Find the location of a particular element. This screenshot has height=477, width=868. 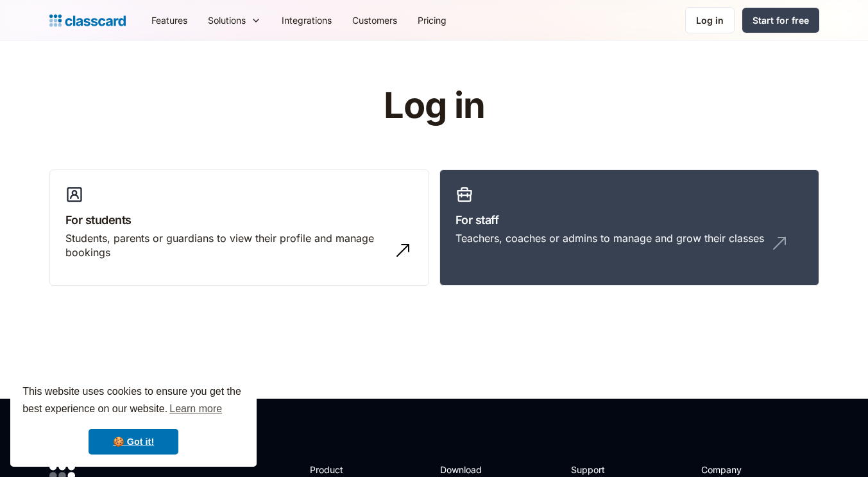

a: Customers is located at coordinates (375, 20).